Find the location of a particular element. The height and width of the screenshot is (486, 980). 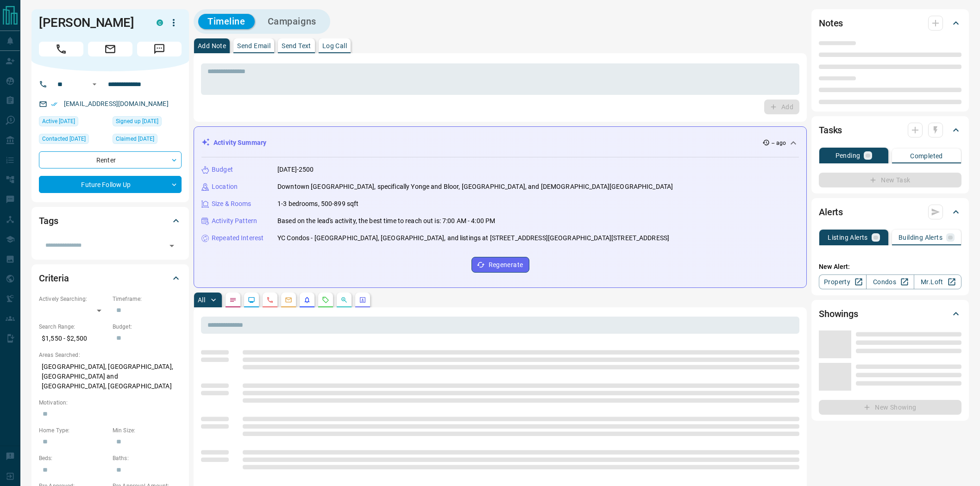

button: Timeline is located at coordinates (226, 21).